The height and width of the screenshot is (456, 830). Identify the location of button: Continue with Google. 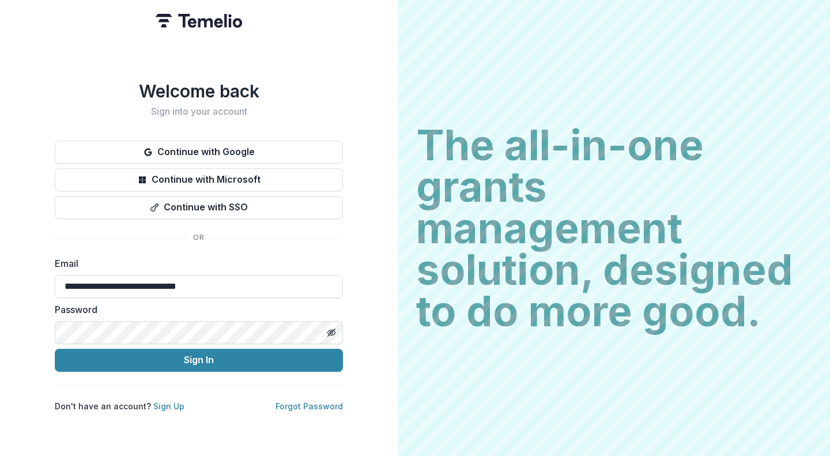
(199, 152).